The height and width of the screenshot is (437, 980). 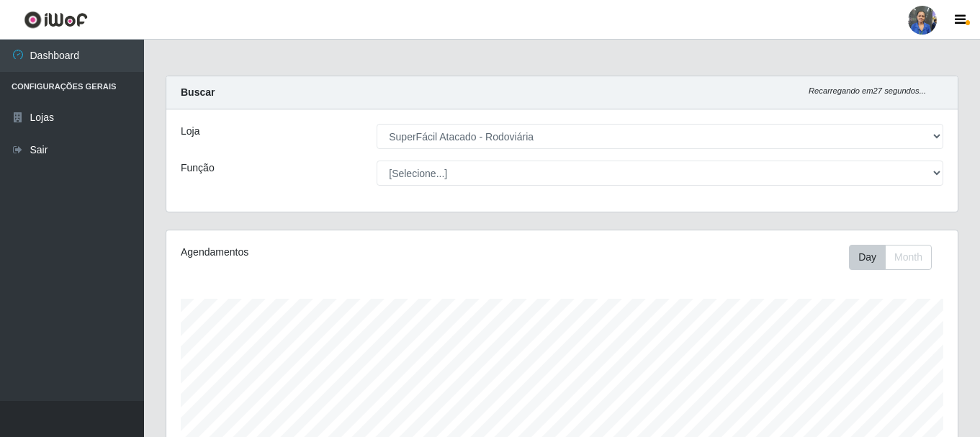 What do you see at coordinates (890, 257) in the screenshot?
I see `div: First group` at bounding box center [890, 257].